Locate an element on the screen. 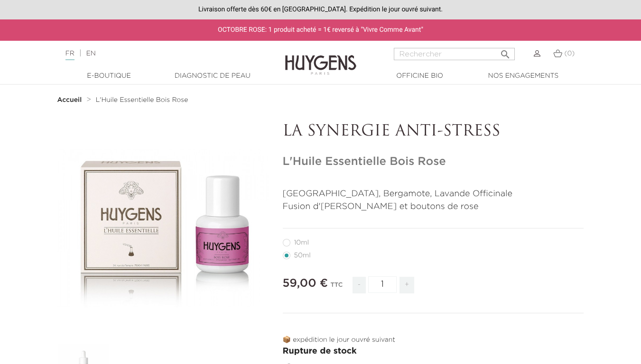  h1: L'Huile Essentielle Bois Rose is located at coordinates (433, 162).